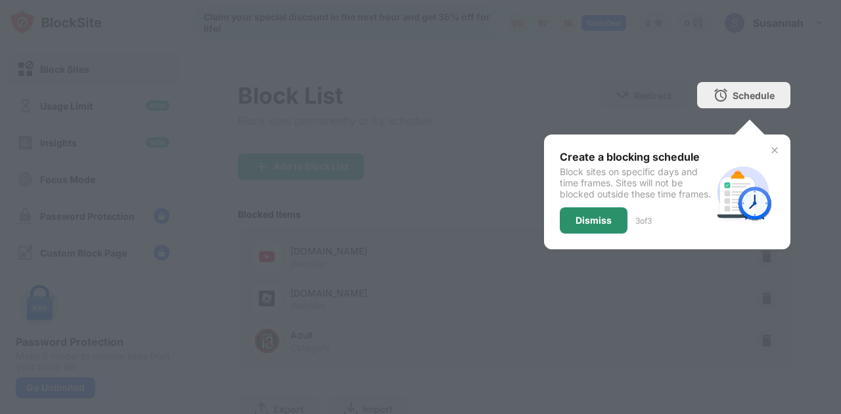 The image size is (841, 414). Describe the element at coordinates (635, 183) in the screenshot. I see `div: Block sites on specific days and time frames. Sites will not be blocked outside these time frames.` at that location.